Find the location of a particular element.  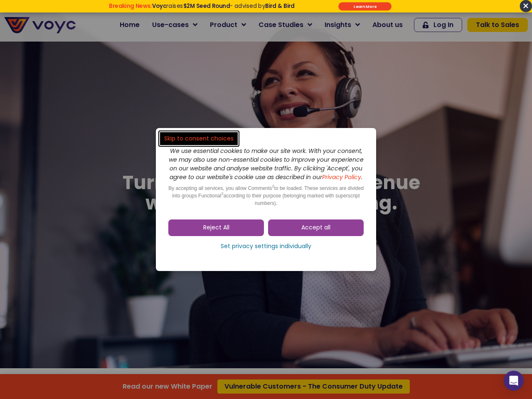

span: Set privacy settings individually is located at coordinates (266, 246).